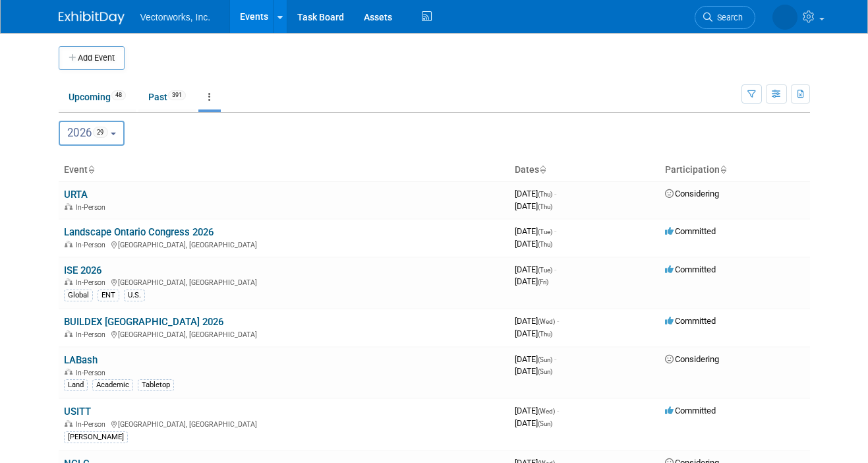 Image resolution: width=868 pixels, height=463 pixels. Describe the element at coordinates (79, 295) in the screenshot. I see `div: Global` at that location.